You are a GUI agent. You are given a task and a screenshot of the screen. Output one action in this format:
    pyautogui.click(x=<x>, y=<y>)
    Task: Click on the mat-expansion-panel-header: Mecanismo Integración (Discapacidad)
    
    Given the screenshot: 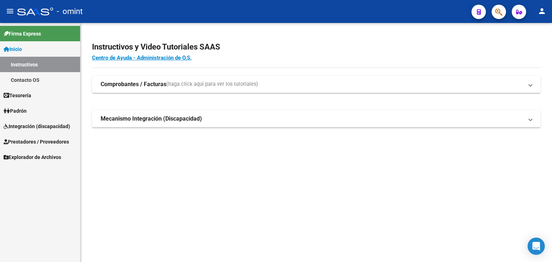 What is the action you would take?
    pyautogui.click(x=316, y=119)
    